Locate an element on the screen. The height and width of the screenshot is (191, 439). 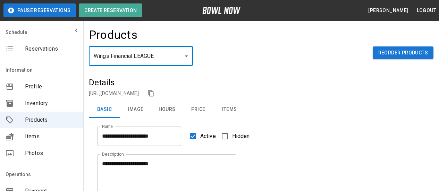
h5: Details is located at coordinates (204, 83).